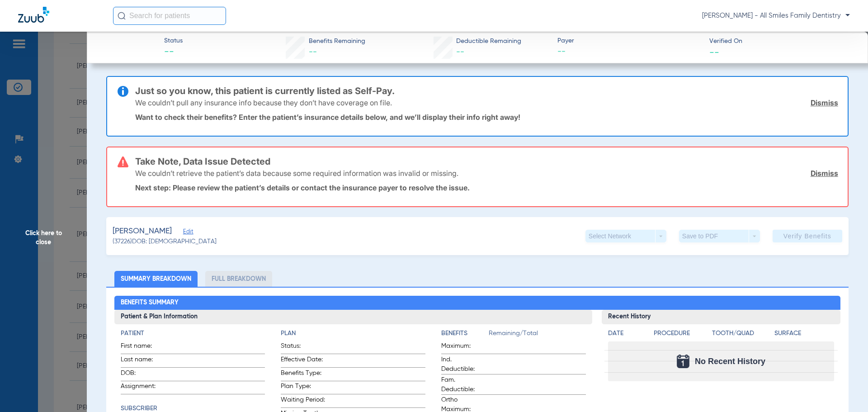  I want to click on app-breakdown-title: Patient, so click(193, 333).